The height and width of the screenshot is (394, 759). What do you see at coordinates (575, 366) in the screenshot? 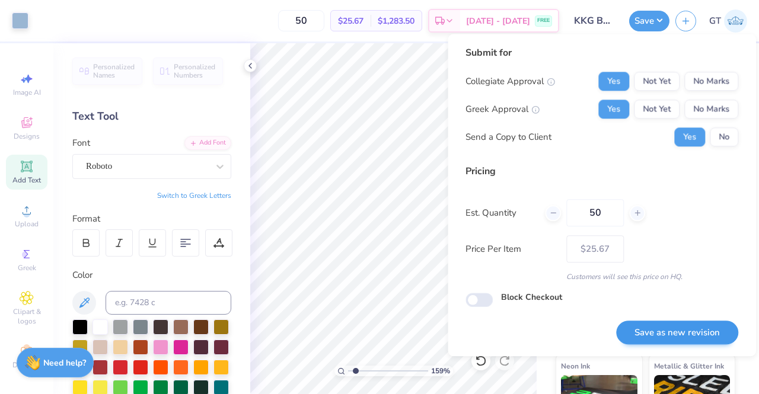
I see `span: Neon Ink` at bounding box center [575, 366].